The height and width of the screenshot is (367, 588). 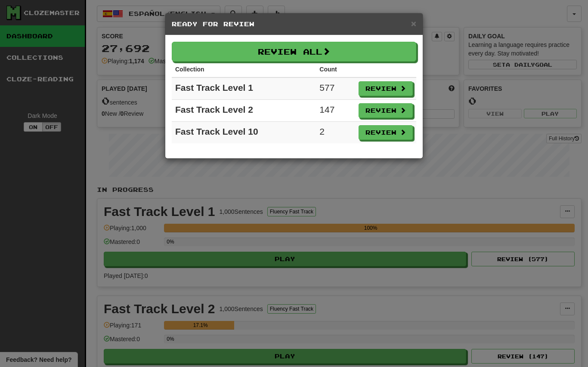 I want to click on th: Collection, so click(x=244, y=69).